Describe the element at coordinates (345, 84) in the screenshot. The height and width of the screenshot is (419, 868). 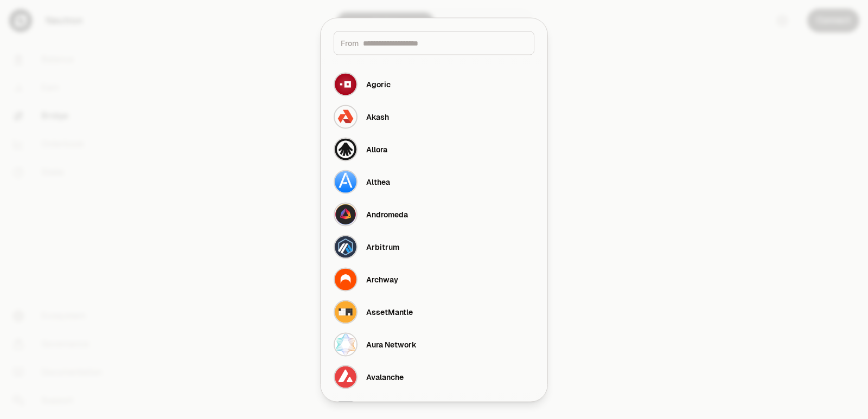
I see `img: Agoric Logo` at that location.